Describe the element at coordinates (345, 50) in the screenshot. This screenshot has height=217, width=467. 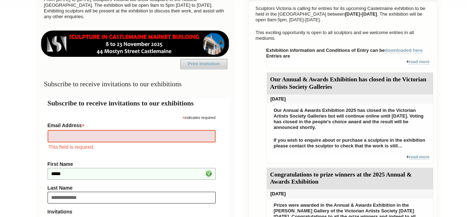
I see `strong: Exhibition information and Conditions of Entry can be` at that location.